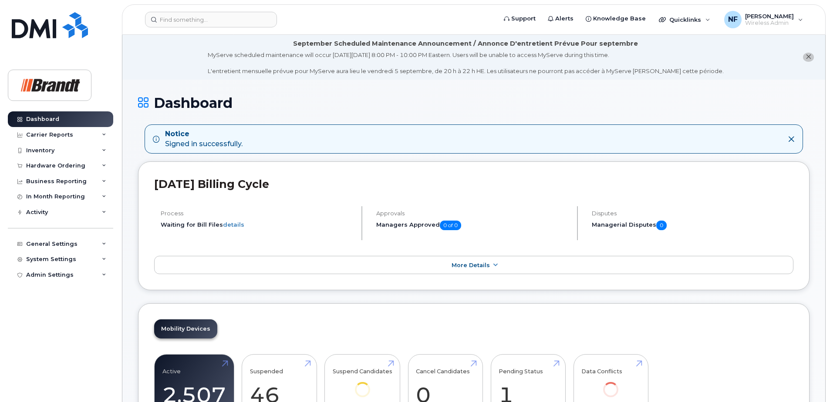 Image resolution: width=830 pixels, height=402 pixels. What do you see at coordinates (471, 265) in the screenshot?
I see `span: More Details` at bounding box center [471, 265].